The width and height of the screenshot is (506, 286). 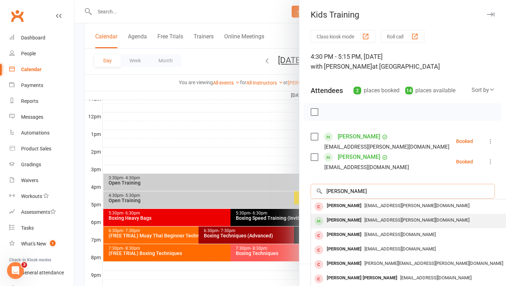 What do you see at coordinates (33, 38) in the screenshot?
I see `div: Dashboard` at bounding box center [33, 38].